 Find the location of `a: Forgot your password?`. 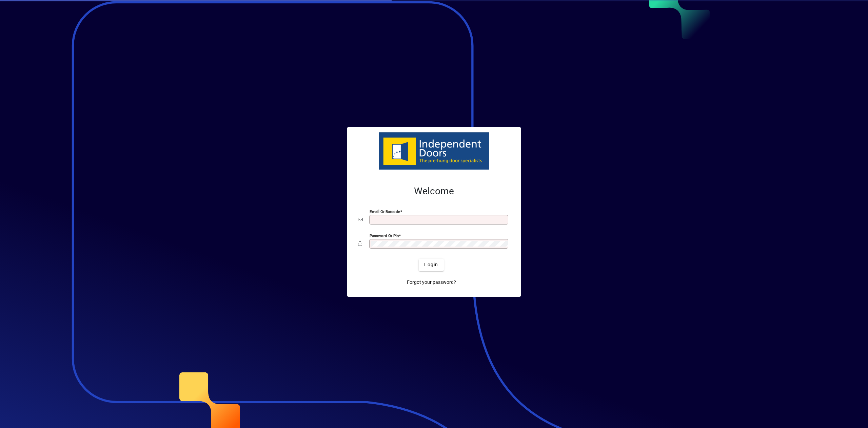

a: Forgot your password? is located at coordinates (431, 282).